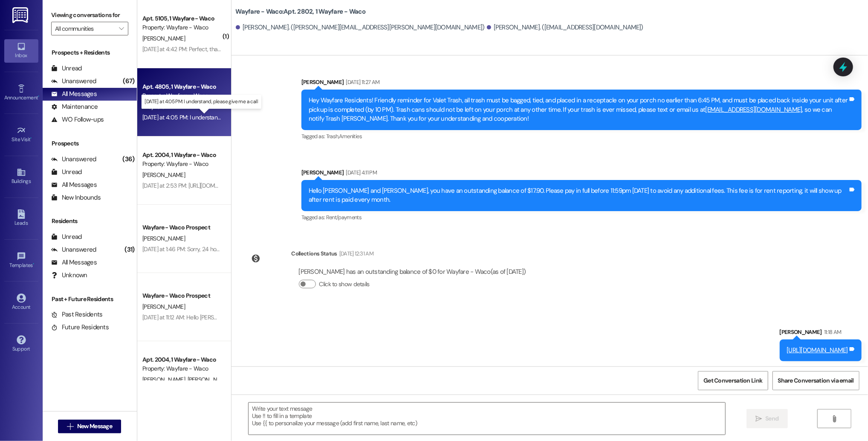 This screenshot has height=441, width=868. I want to click on a: Templates •, so click(21, 260).